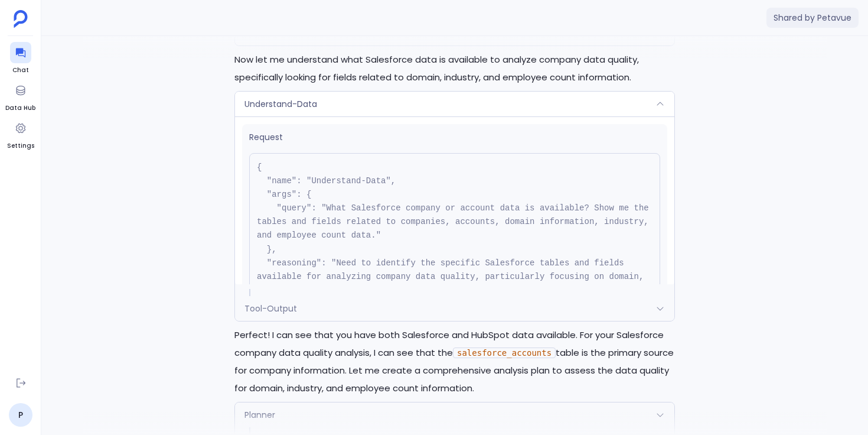  What do you see at coordinates (21, 134) in the screenshot?
I see `a: Settings` at bounding box center [21, 134].